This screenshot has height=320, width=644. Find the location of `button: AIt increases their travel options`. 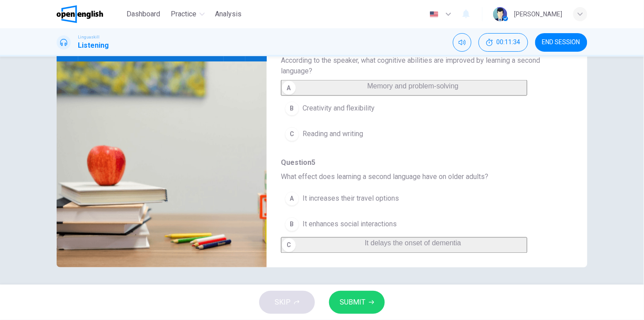

button: AIt increases their travel options is located at coordinates (404, 199).